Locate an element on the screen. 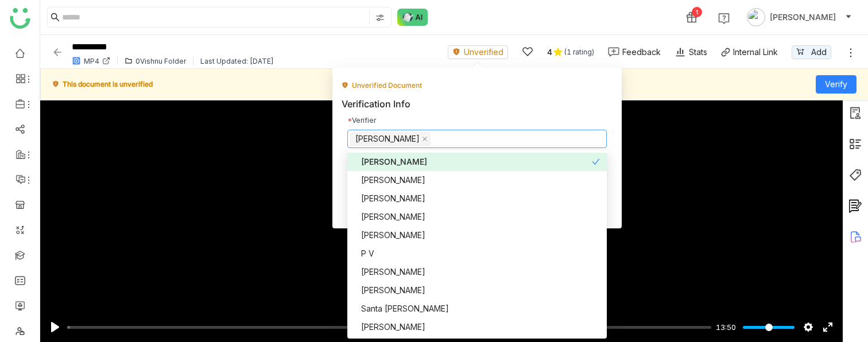  button: Unverified is located at coordinates (477, 52).